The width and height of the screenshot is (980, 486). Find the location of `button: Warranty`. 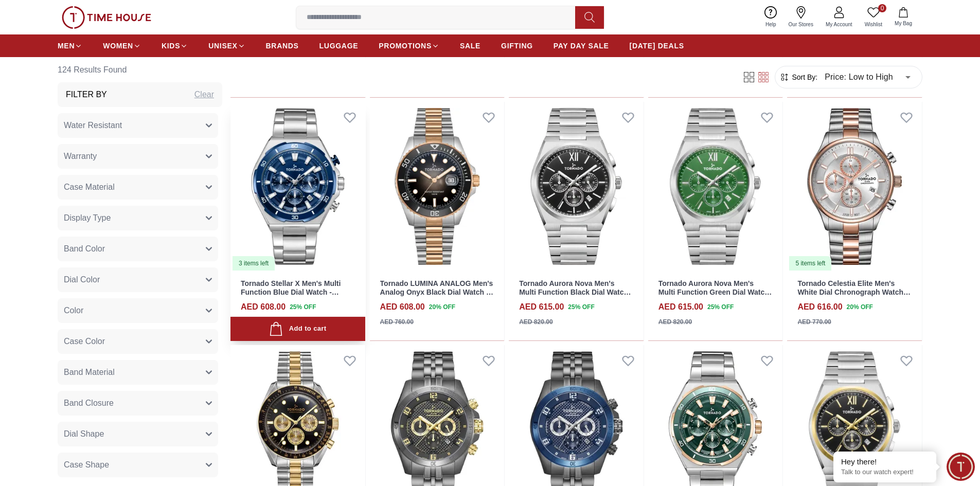

button: Warranty is located at coordinates (138, 157).